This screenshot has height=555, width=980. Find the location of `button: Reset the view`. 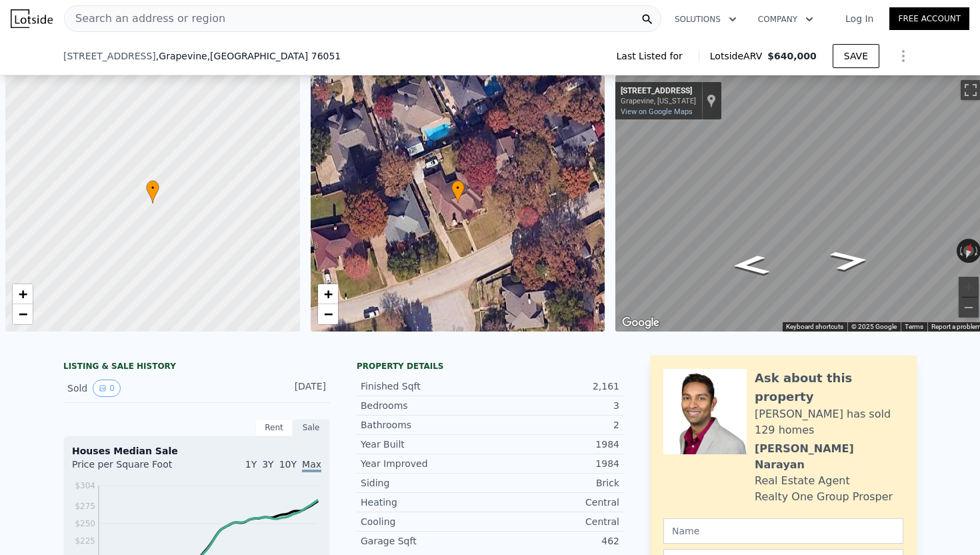

button: Reset the view is located at coordinates (968, 251).